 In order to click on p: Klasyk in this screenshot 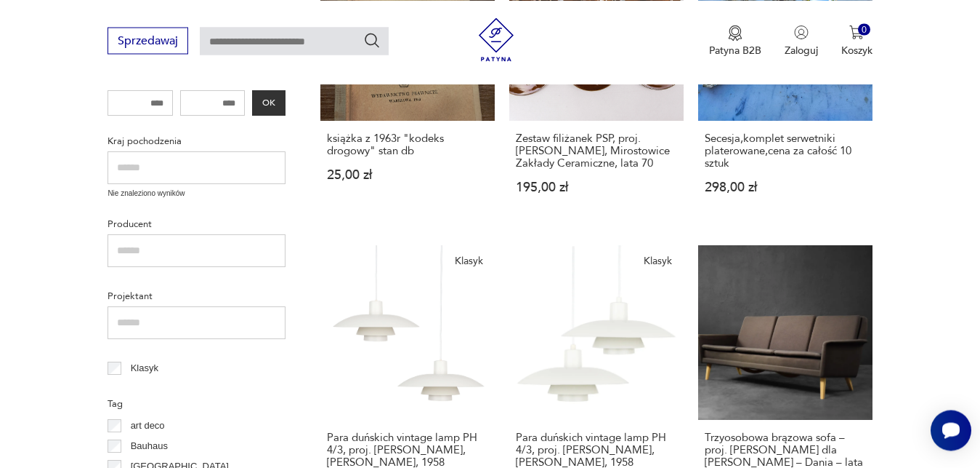, I will do `click(144, 368)`.